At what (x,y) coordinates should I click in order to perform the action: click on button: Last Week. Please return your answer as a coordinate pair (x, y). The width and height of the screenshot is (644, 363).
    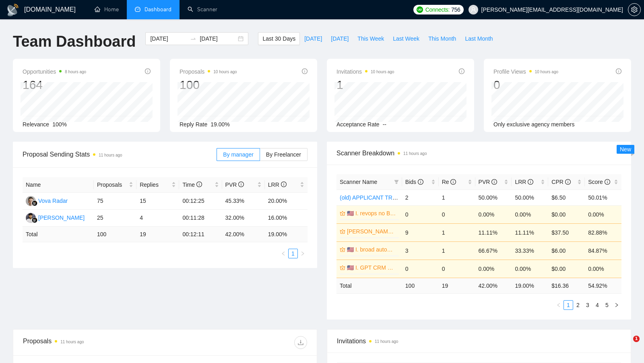
    Looking at the image, I should click on (406, 38).